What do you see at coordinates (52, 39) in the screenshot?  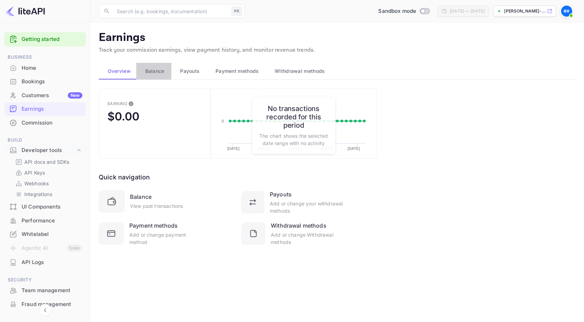 I see `a: Getting started` at bounding box center [52, 39].